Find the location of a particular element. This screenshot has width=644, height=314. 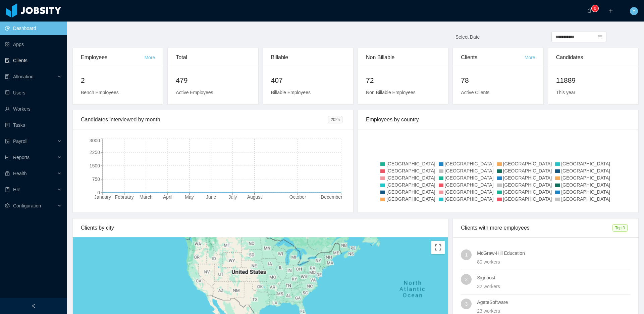

a: icon: appstoreApps is located at coordinates (33, 45).